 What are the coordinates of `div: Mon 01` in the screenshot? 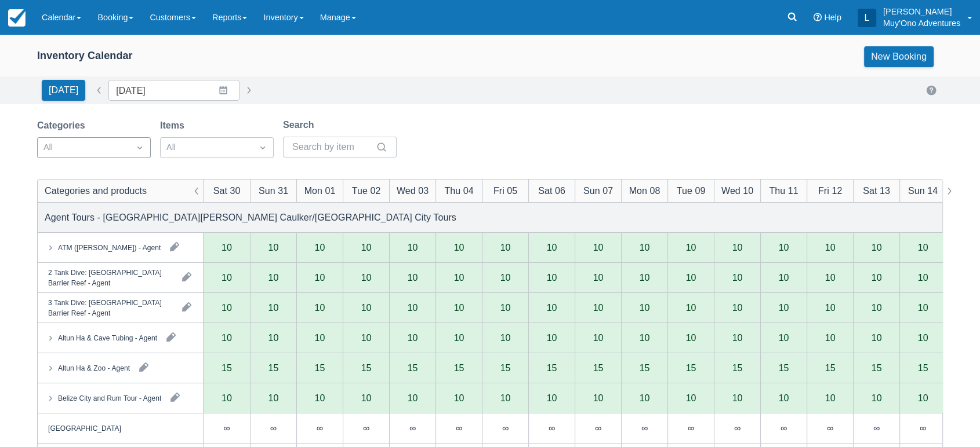 It's located at (320, 191).